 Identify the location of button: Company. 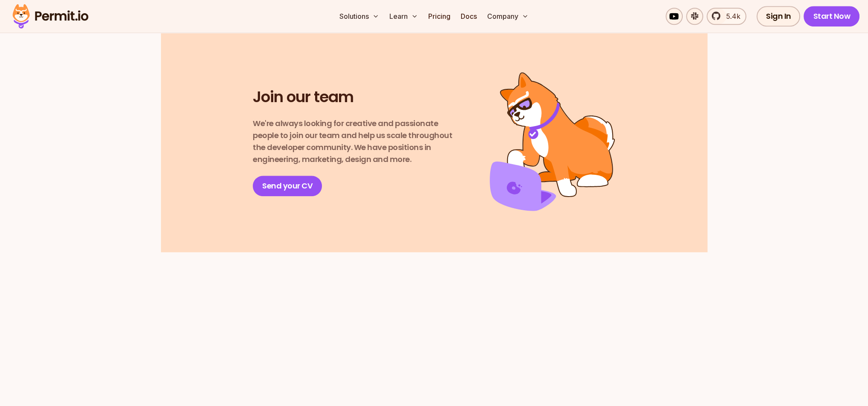
(508, 16).